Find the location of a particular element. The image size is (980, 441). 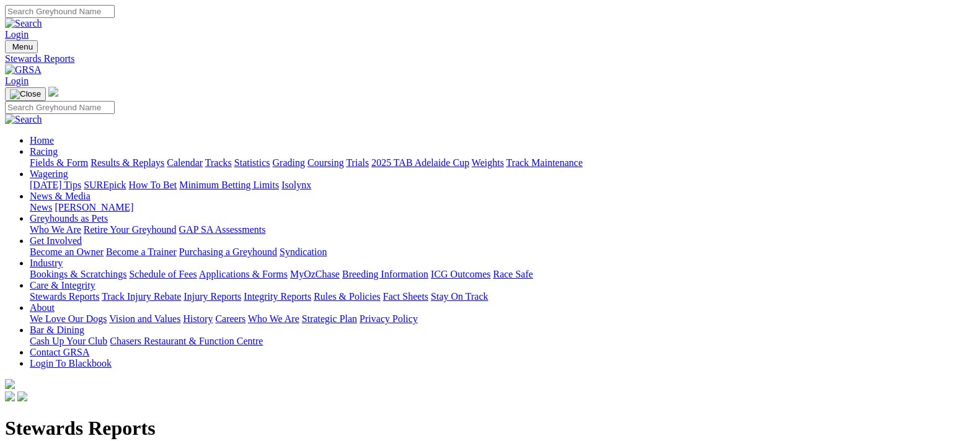

a: How To Bet is located at coordinates (153, 184).